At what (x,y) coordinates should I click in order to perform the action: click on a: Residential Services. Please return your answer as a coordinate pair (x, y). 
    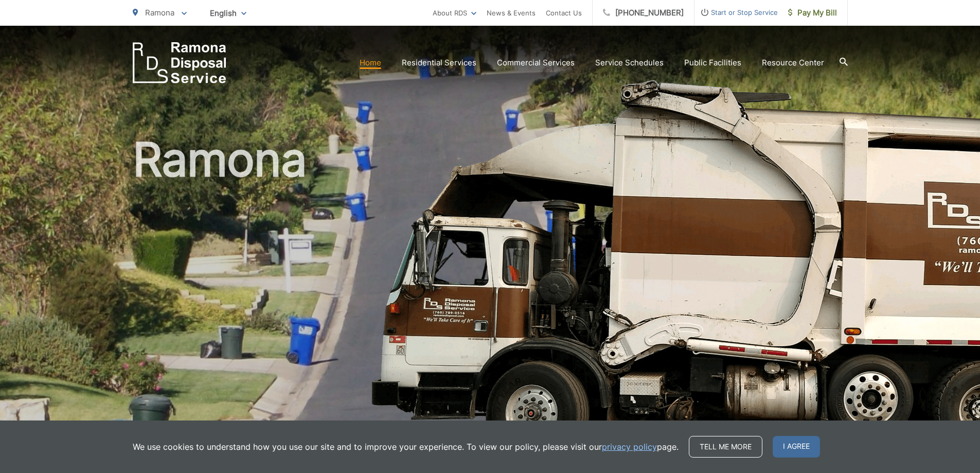
    Looking at the image, I should click on (439, 62).